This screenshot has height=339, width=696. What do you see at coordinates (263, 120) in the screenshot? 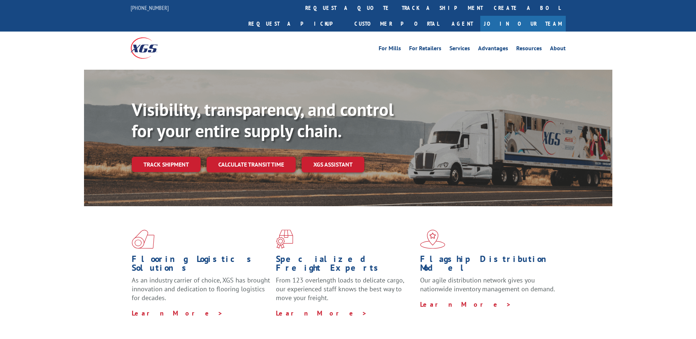
I see `b: Visibility, transparency, and control for your entire supply chain.` at bounding box center [263, 120].